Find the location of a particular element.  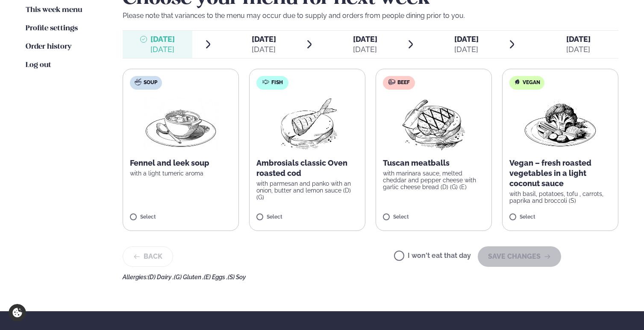

span: Vegan is located at coordinates (531, 83).